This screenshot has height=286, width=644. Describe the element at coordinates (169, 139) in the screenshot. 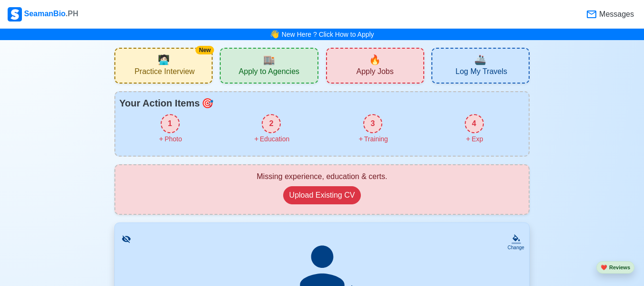

I see `div: Photo` at that location.